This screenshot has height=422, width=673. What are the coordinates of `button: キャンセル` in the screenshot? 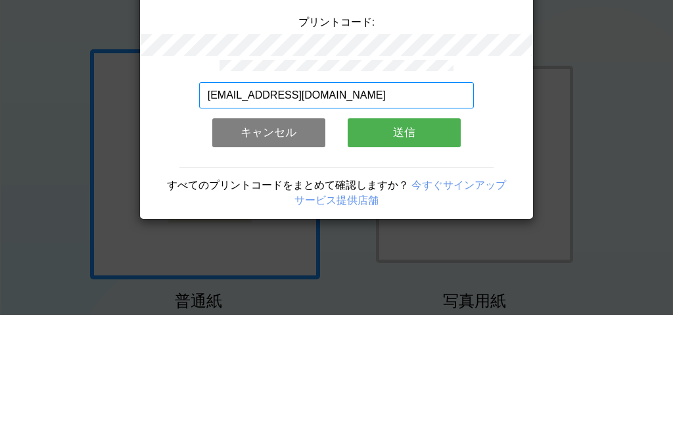 It's located at (269, 240).